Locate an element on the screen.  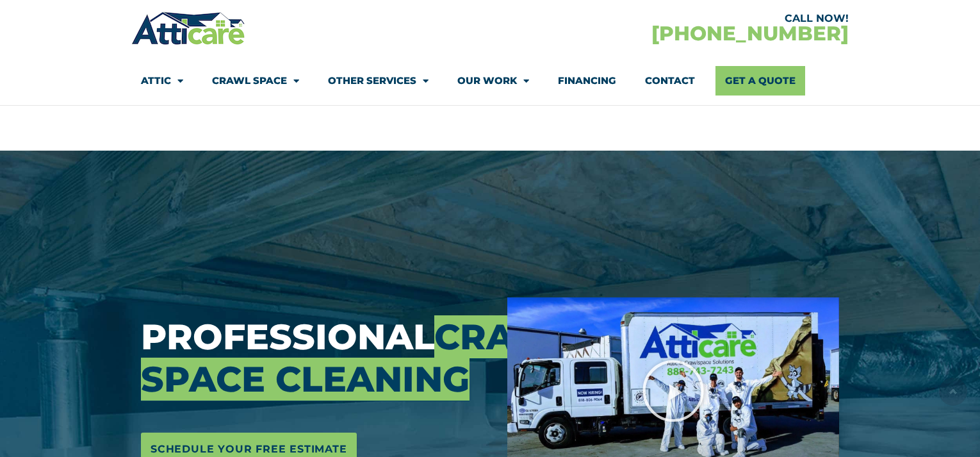
nav: Menu is located at coordinates (490, 81).